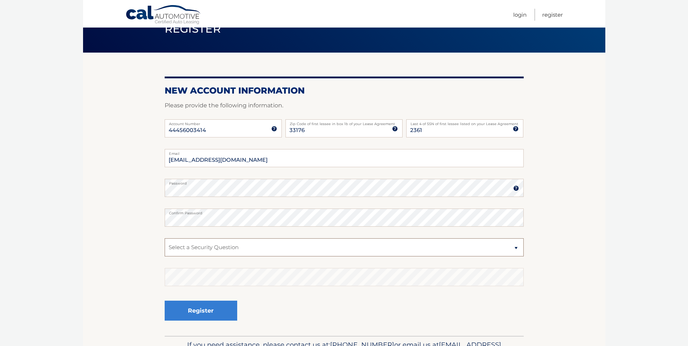 The height and width of the screenshot is (346, 688). I want to click on button: Register, so click(201, 310).